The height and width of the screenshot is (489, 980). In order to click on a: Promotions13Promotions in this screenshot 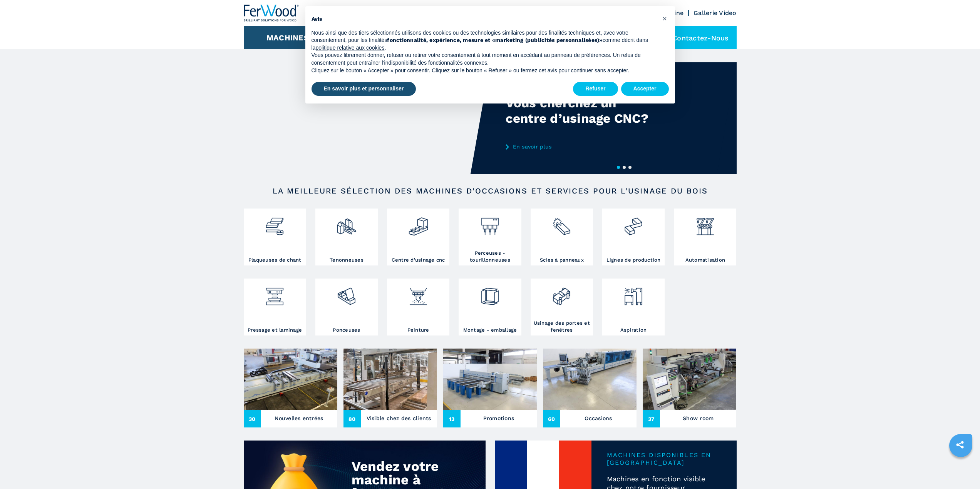, I will do `click(490, 388)`.